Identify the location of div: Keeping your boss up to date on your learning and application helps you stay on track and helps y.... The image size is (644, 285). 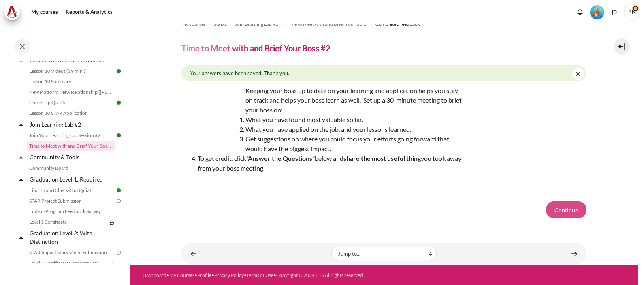
(323, 138).